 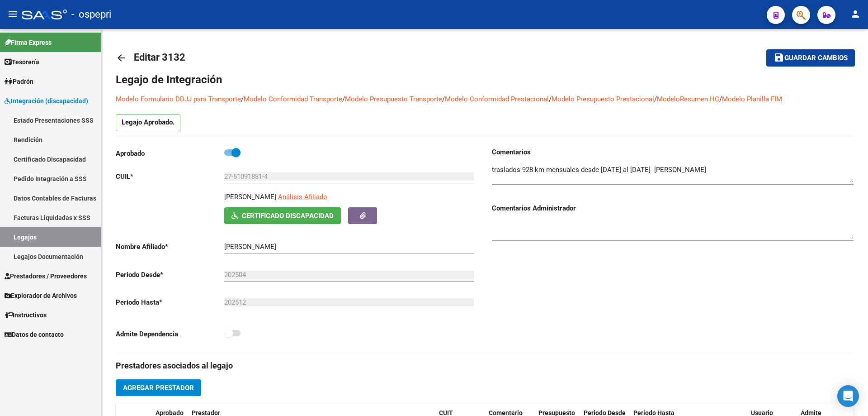 What do you see at coordinates (28, 43) in the screenshot?
I see `span: Firma Express` at bounding box center [28, 43].